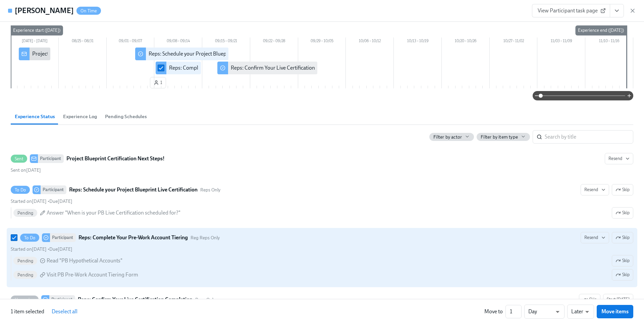 The width and height of the screenshot is (644, 324). I want to click on span: Filter by item type, so click(499, 137).